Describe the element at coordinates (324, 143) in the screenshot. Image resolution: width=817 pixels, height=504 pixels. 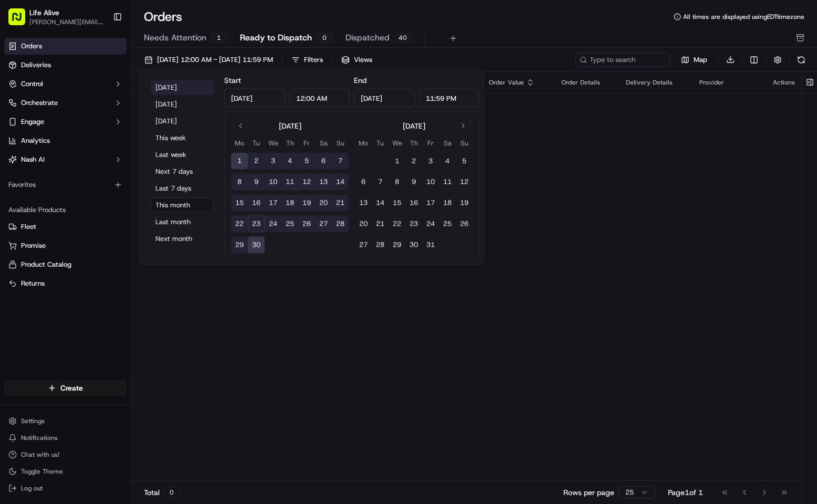
I see `th: Saturday` at that location.